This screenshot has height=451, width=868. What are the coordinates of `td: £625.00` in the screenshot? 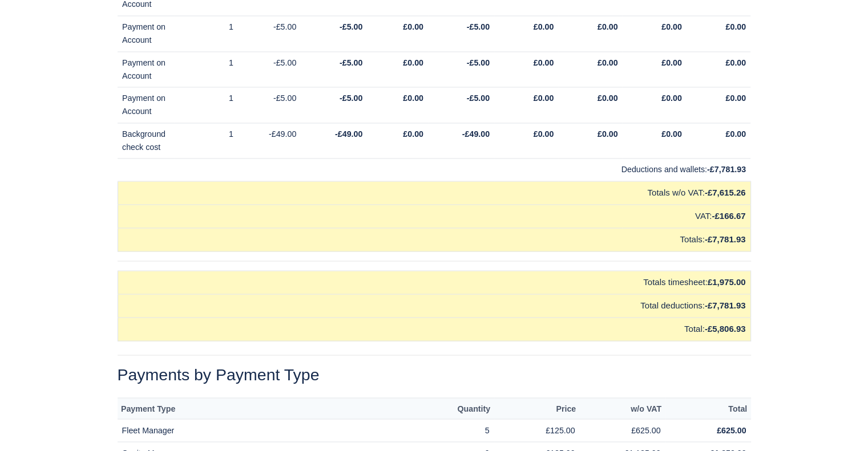 It's located at (622, 430).